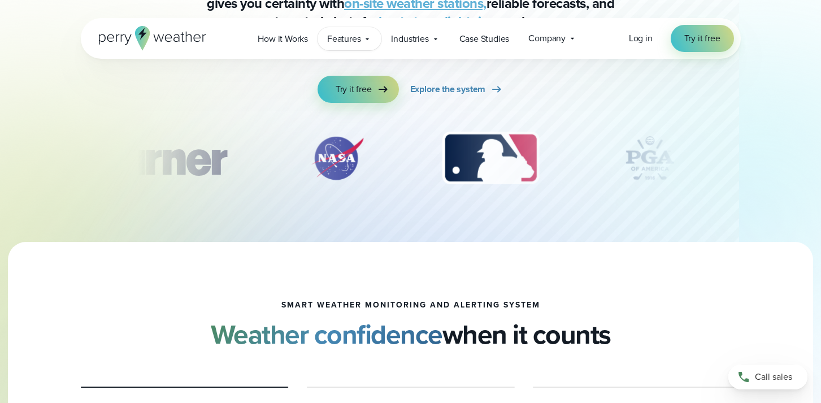 The height and width of the screenshot is (403, 821). What do you see at coordinates (327, 334) in the screenshot?
I see `strong: Weather confidence` at bounding box center [327, 334].